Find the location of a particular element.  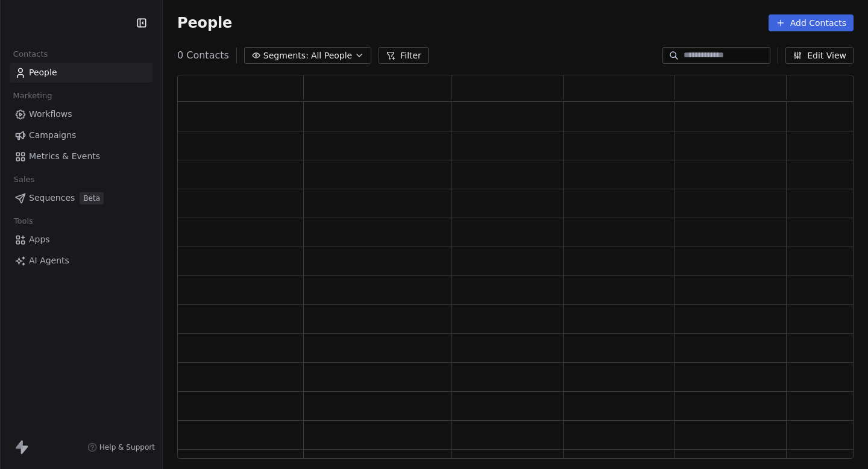

span: Sales is located at coordinates (24, 179).